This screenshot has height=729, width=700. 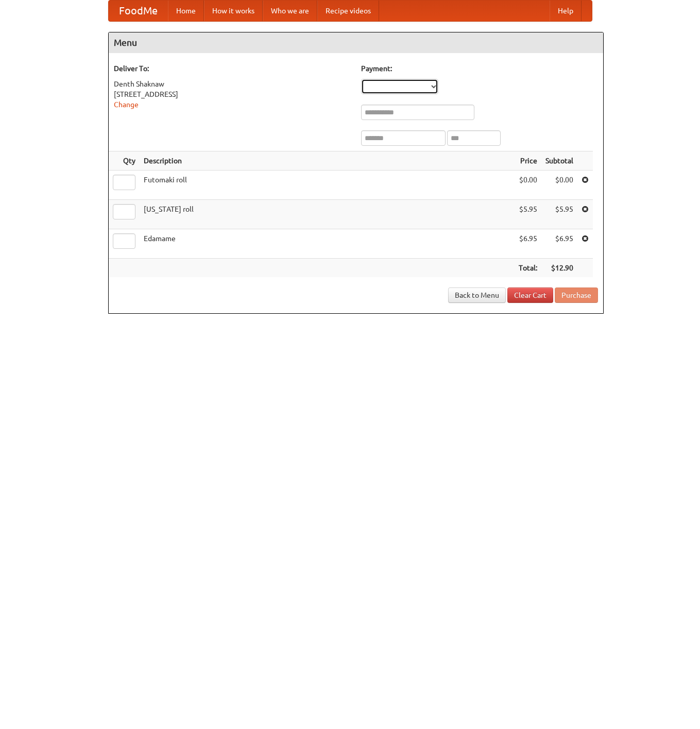 I want to click on a: Recipe videos, so click(x=348, y=10).